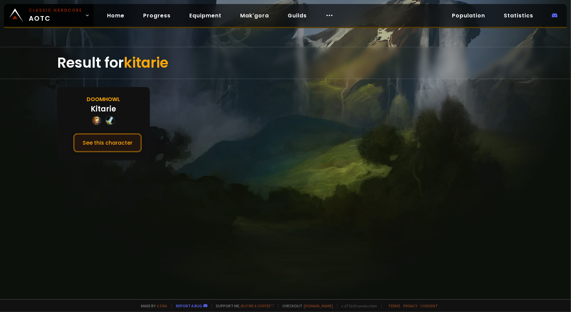  What do you see at coordinates (411, 306) in the screenshot?
I see `a: Privacy` at bounding box center [411, 306].